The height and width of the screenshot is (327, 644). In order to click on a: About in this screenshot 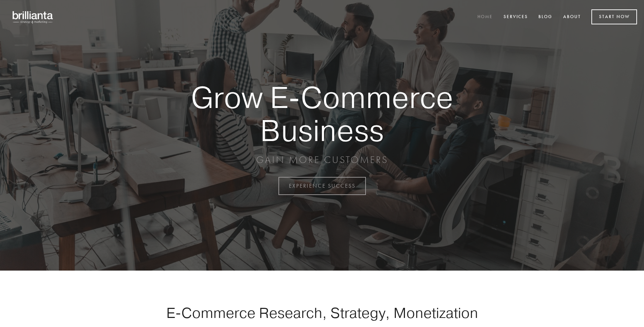, I will do `click(571, 17)`.